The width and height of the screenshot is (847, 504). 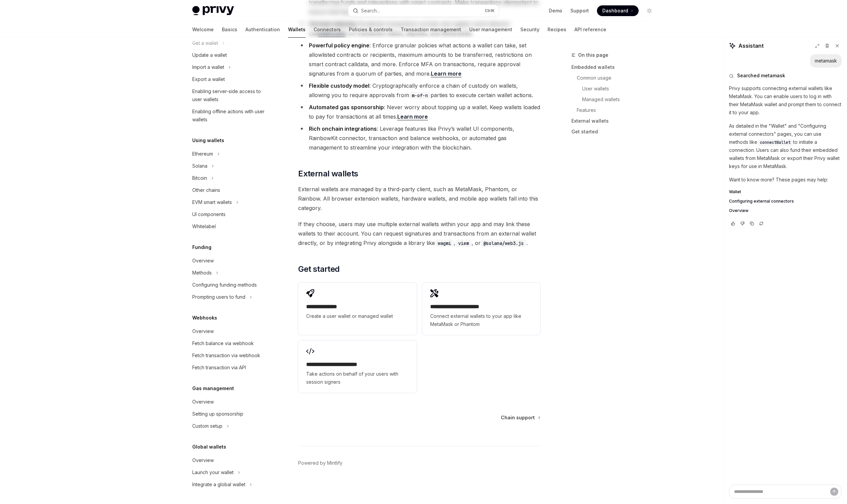 I want to click on div: Import a wallet, so click(x=208, y=67).